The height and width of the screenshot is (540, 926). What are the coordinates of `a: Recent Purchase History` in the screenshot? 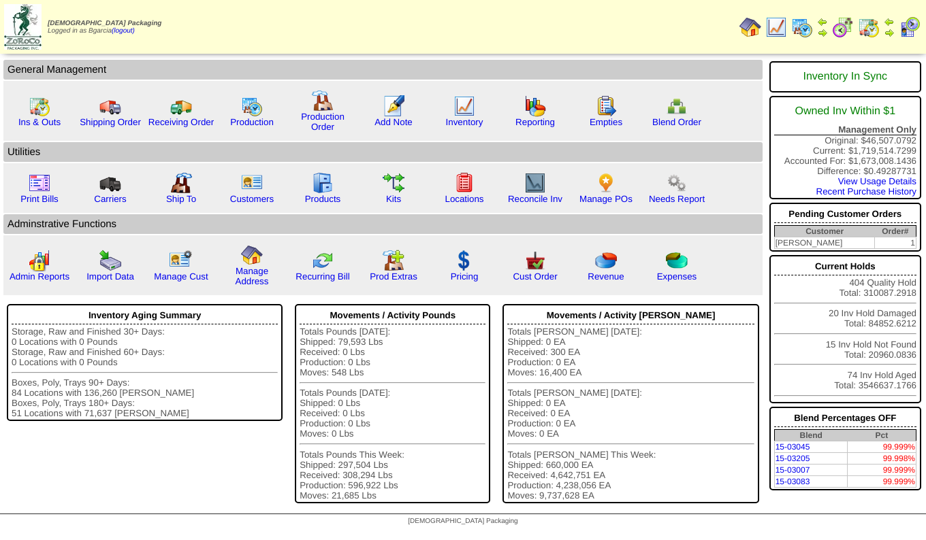 It's located at (866, 191).